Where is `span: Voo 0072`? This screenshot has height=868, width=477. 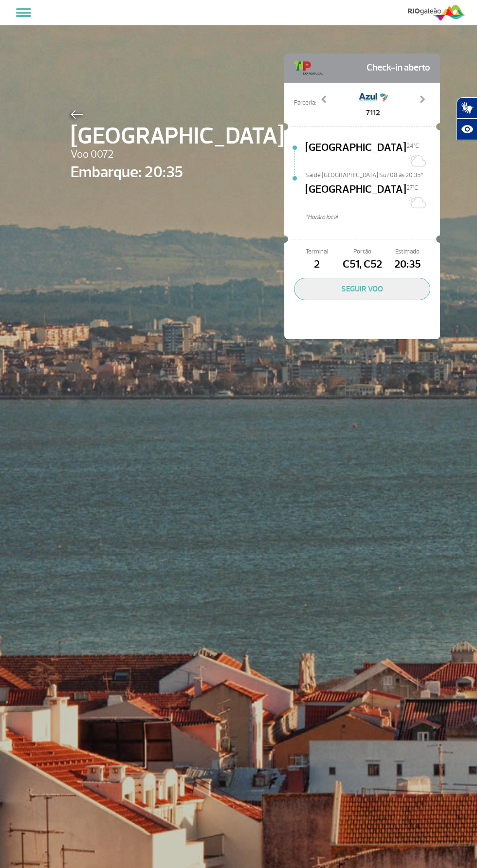
span: Voo 0072 is located at coordinates (177, 155).